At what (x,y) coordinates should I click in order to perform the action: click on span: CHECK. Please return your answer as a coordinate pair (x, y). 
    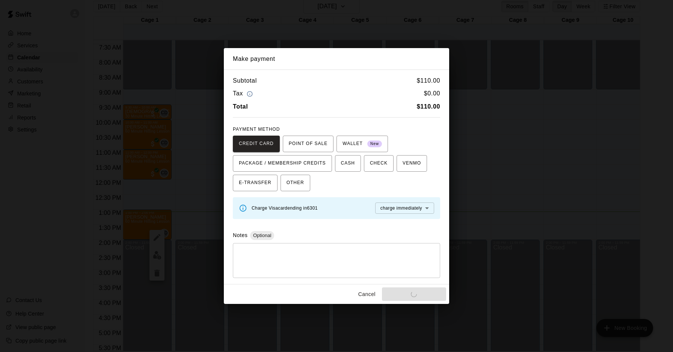
    Looking at the image, I should click on (379, 163).